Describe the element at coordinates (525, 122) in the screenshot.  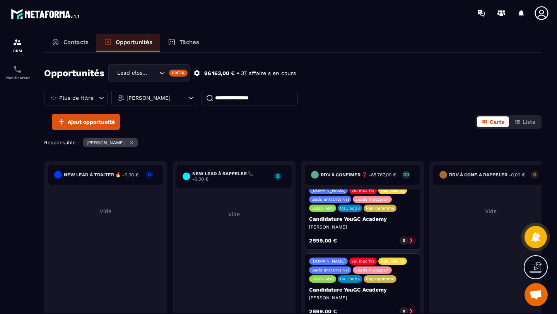
I see `button: Liste` at that location.